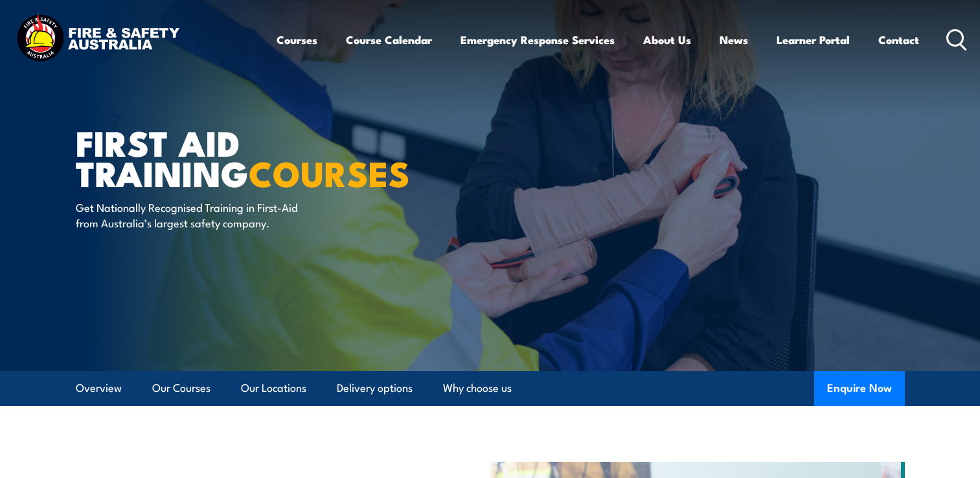 The image size is (980, 478). Describe the element at coordinates (478, 388) in the screenshot. I see `a: Why choose us` at that location.